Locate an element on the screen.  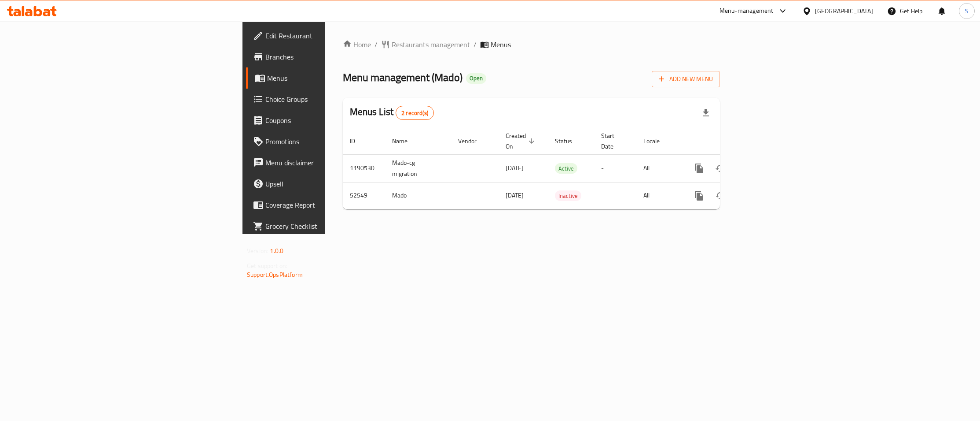
span: Grocery Checklist is located at coordinates (333, 226).